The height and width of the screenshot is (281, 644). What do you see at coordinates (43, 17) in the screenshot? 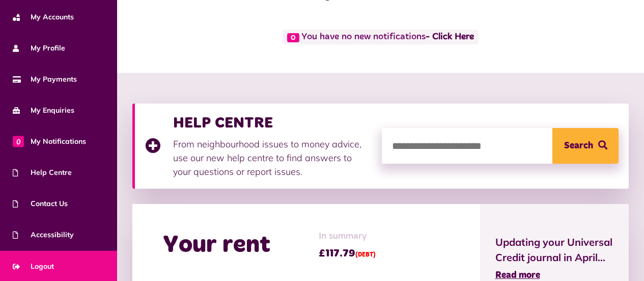
I see `span: My Accounts` at bounding box center [43, 17].